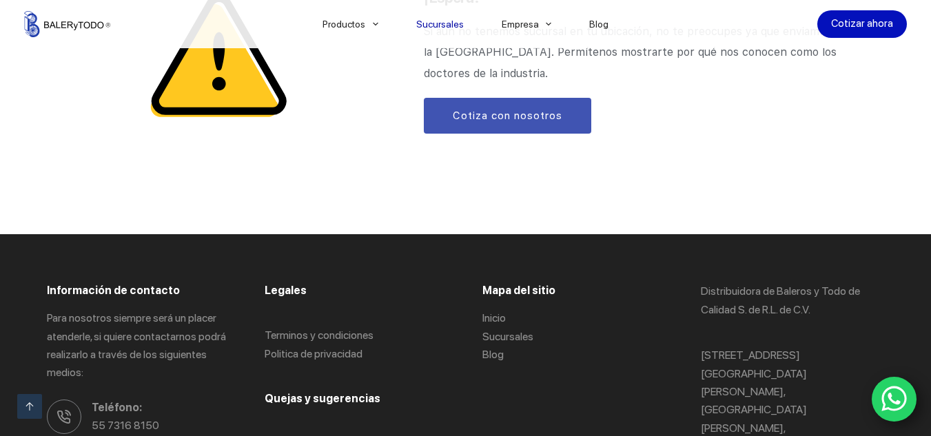  What do you see at coordinates (139, 291) in the screenshot?
I see `h3: Información de contacto` at bounding box center [139, 291].